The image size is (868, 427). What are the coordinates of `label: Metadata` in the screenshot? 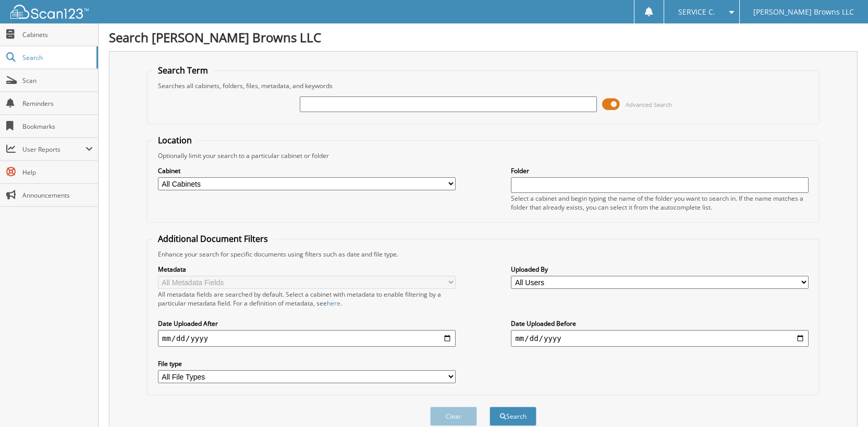 It's located at (307, 269).